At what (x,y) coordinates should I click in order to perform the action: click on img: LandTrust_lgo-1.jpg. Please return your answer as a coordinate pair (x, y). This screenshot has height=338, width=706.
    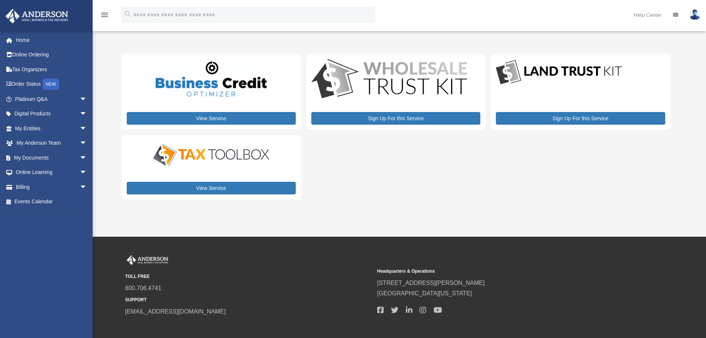
    Looking at the image, I should click on (559, 72).